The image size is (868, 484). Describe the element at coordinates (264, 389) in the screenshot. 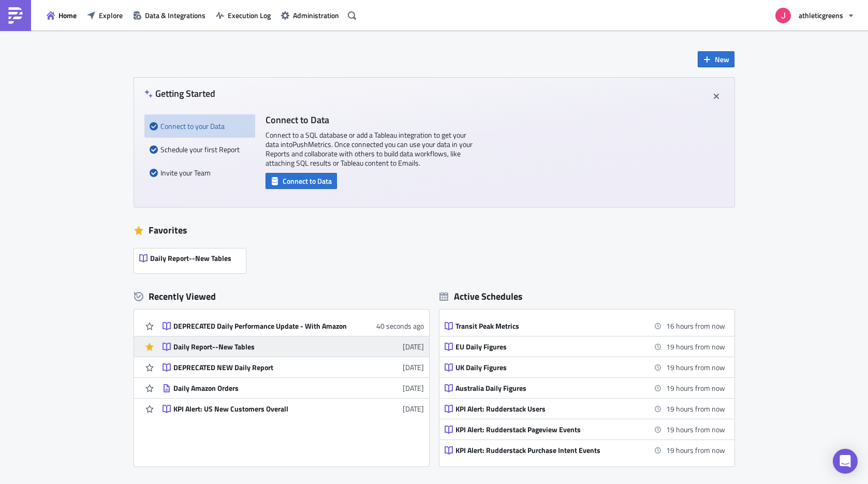

I see `div: Daily Amazon Orders` at that location.